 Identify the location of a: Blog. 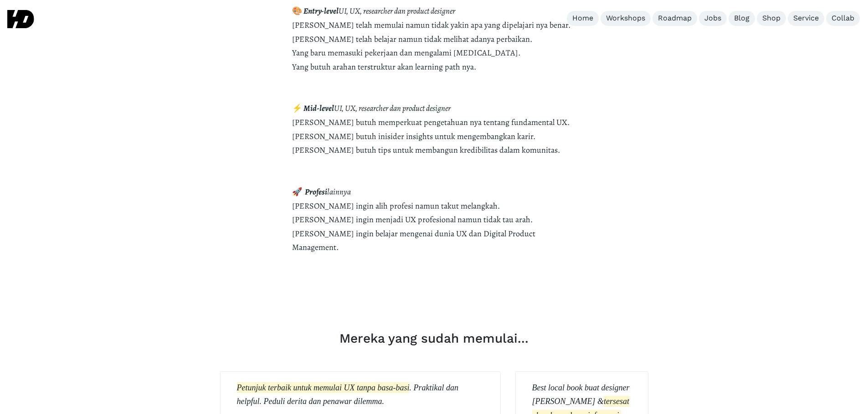
(741, 19).